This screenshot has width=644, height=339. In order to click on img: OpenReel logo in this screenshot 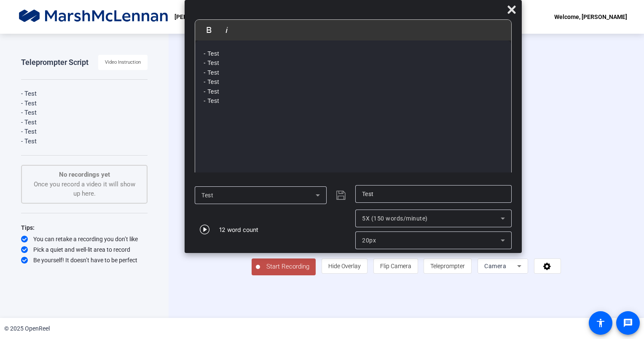, I will do `click(94, 17)`.